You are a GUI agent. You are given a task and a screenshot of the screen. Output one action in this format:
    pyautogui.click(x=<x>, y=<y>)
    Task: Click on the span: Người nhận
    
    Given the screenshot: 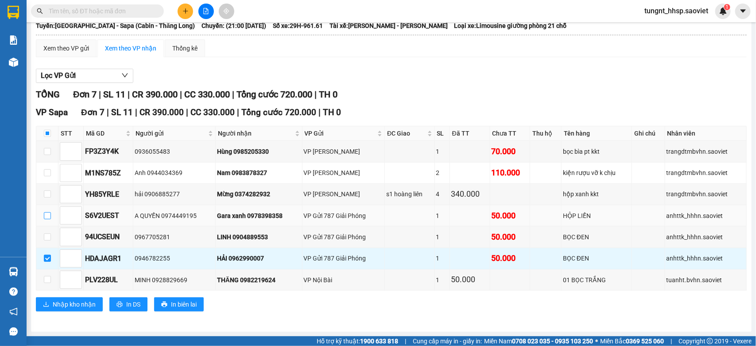 What is the action you would take?
    pyautogui.click(x=256, y=133)
    